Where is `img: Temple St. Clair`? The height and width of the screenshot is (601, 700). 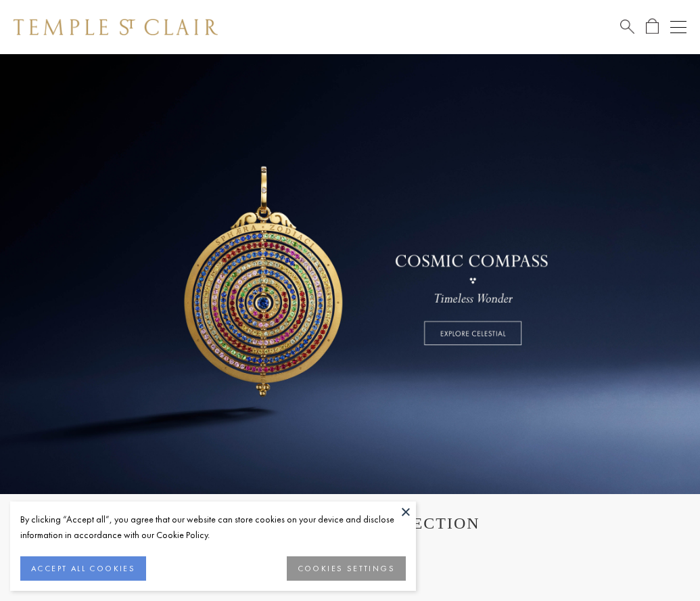
img: Temple St. Clair is located at coordinates (115, 27).